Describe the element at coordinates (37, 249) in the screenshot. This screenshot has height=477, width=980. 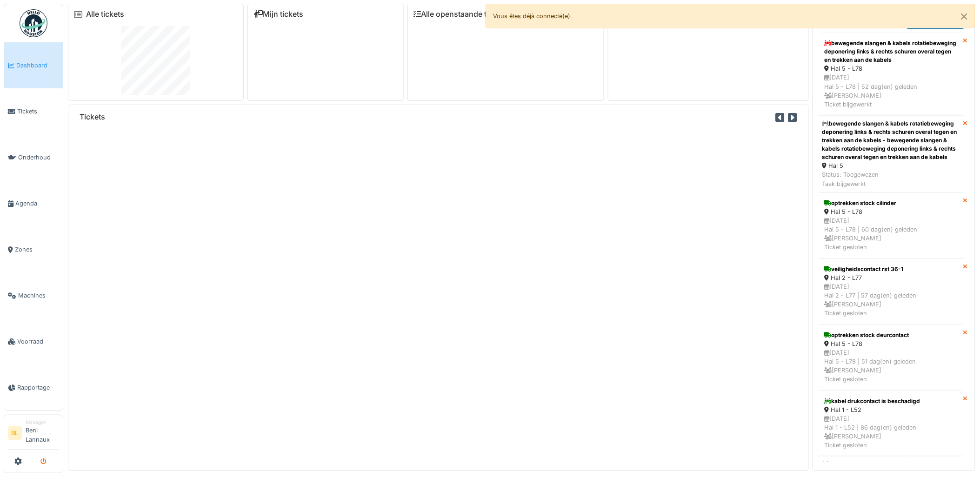
I see `span: Zones` at that location.